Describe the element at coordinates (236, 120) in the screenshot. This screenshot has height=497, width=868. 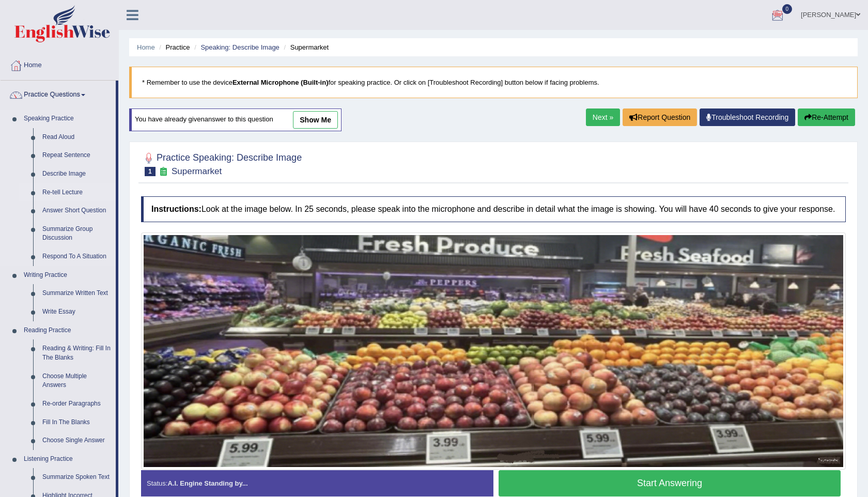
I see `div: You have already given answer to this question` at that location.